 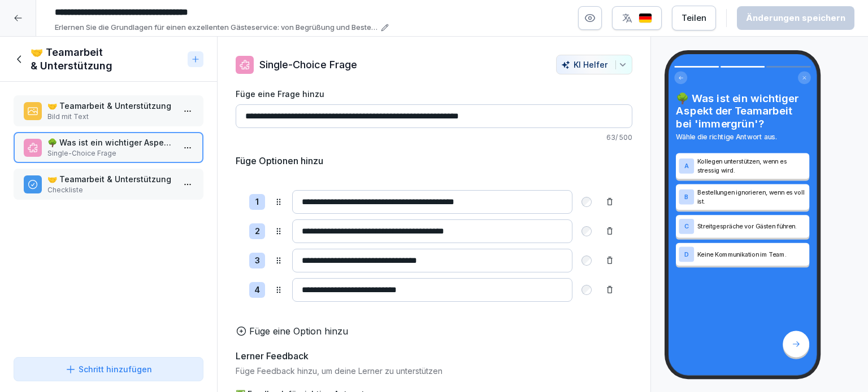 What do you see at coordinates (751, 197) in the screenshot?
I see `p: Bestellungen ignorieren, wenn es voll ist.` at bounding box center [751, 197].